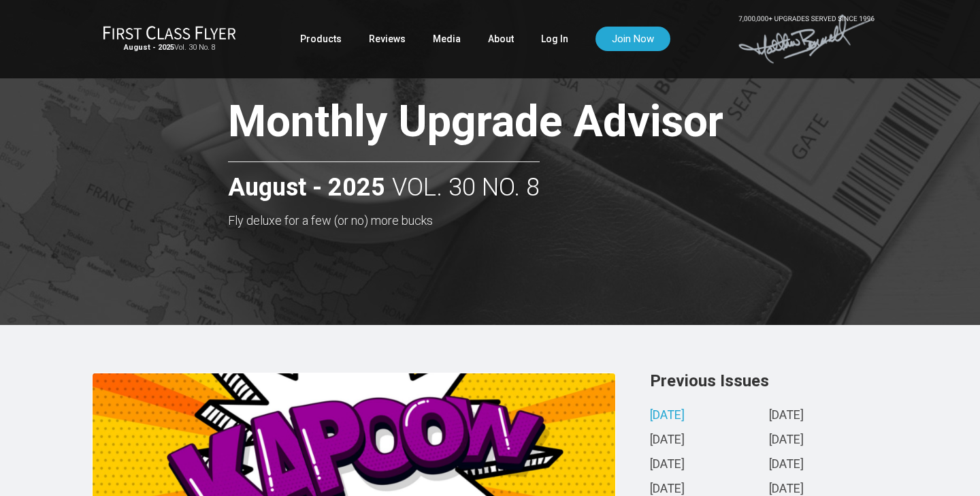 This screenshot has width=980, height=496. What do you see at coordinates (769, 380) in the screenshot?
I see `h3: Previous Issues` at bounding box center [769, 380].